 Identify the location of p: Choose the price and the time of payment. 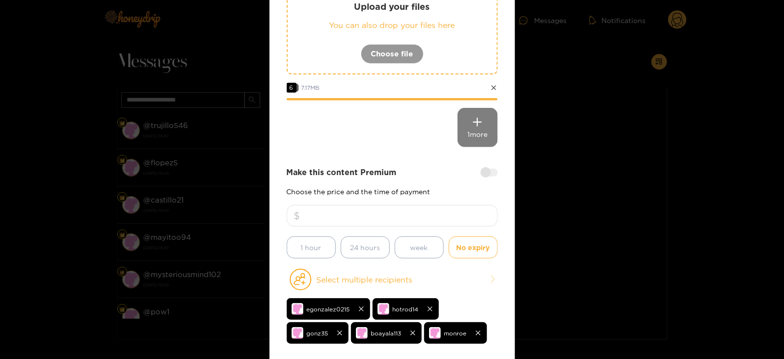
(392, 191).